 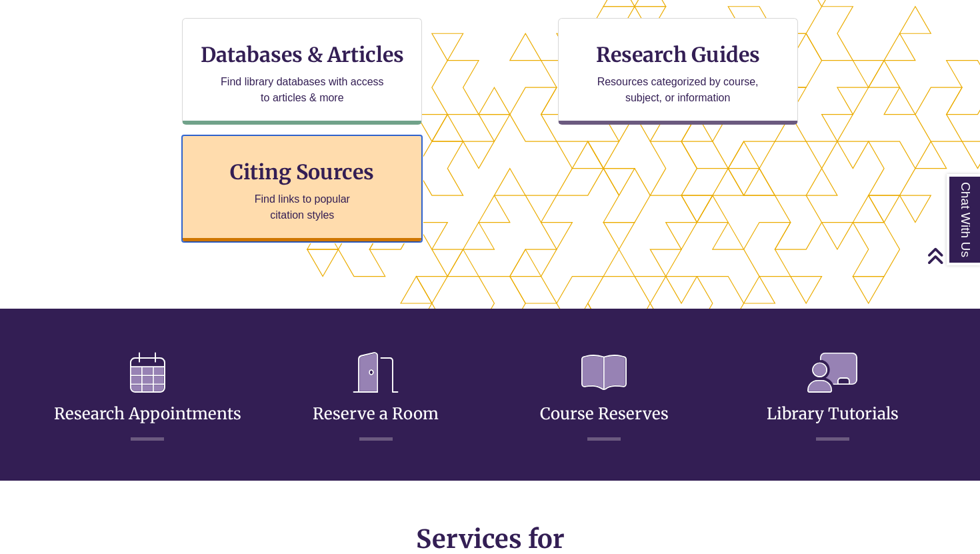 I want to click on h3: Research Guides, so click(x=678, y=55).